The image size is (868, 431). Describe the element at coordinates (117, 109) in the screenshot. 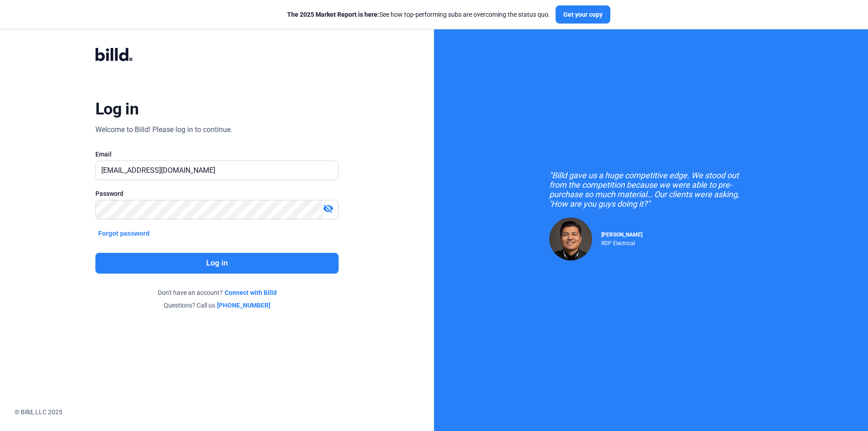

I see `div: Log in` at that location.